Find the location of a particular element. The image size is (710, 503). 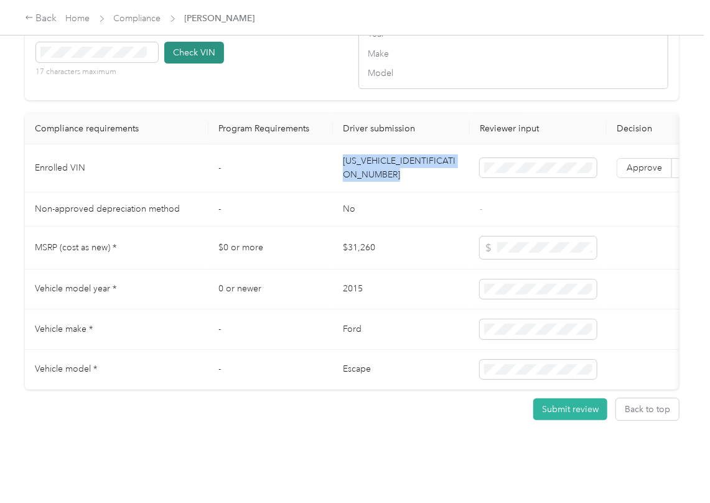

td: Vehicle model year * is located at coordinates (116, 289).